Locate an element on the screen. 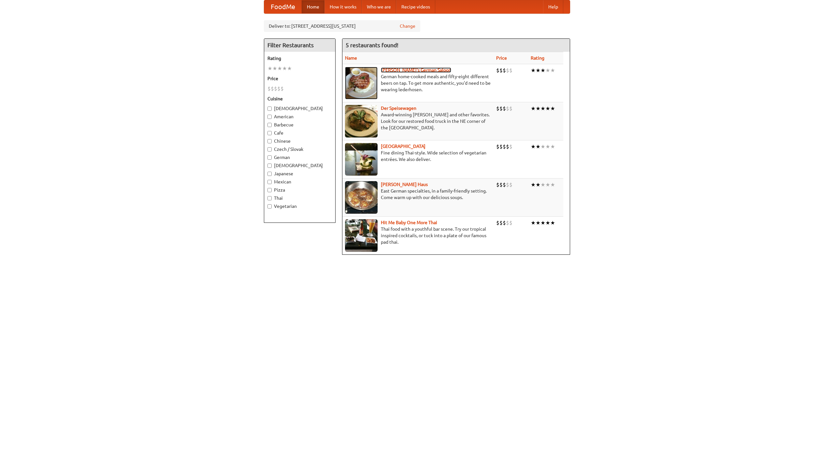 The width and height of the screenshot is (834, 461). ng-pluralize: 5 restaurants found! is located at coordinates (372, 45).